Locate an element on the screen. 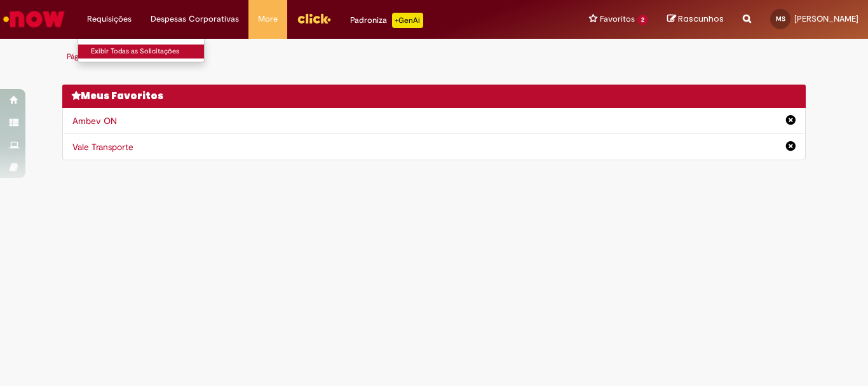 Image resolution: width=868 pixels, height=386 pixels. ul: Trilhas de página is located at coordinates (434, 56).